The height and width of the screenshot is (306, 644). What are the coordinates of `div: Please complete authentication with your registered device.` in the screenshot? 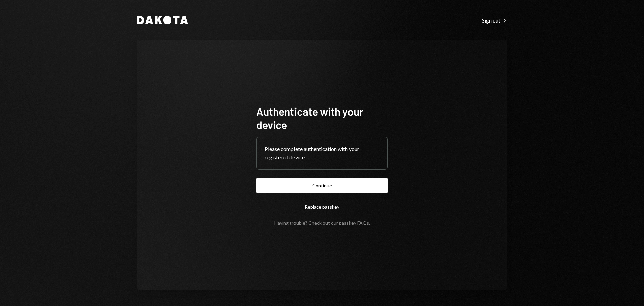 It's located at (322, 153).